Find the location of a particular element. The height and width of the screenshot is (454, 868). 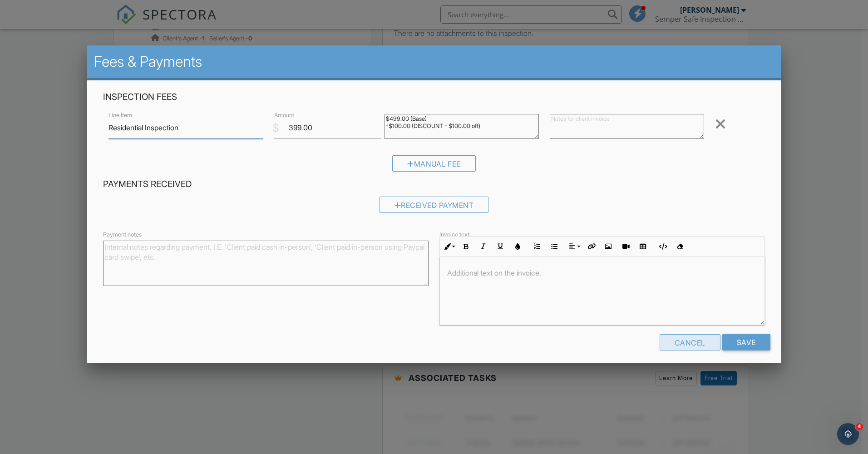

div: Received Payment is located at coordinates (434, 205).